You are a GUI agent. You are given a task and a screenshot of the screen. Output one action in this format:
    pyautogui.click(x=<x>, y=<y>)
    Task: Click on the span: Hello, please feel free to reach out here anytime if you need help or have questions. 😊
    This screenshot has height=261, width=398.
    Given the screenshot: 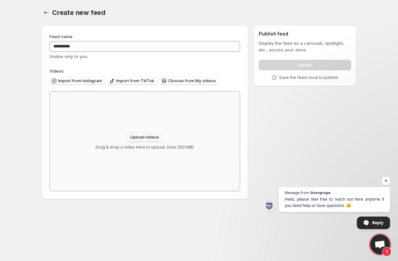 What is the action you would take?
    pyautogui.click(x=334, y=202)
    